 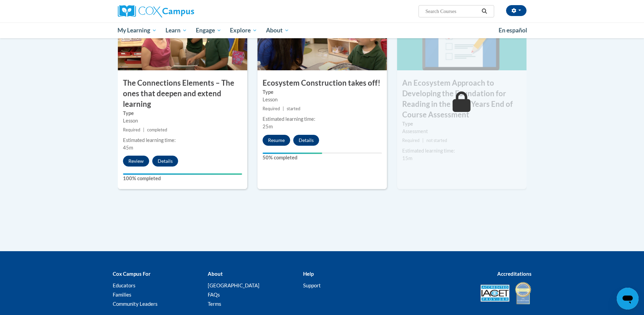 What do you see at coordinates (408, 158) in the screenshot?
I see `span: 15m` at bounding box center [408, 158].